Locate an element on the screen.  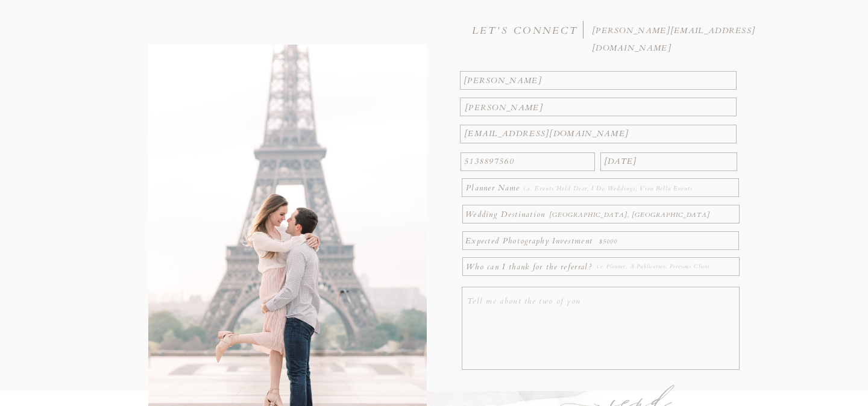
p: Who can I thank for the referral? is located at coordinates (531, 266).